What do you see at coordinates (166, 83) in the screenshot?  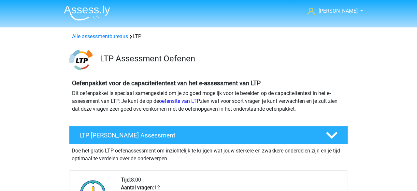 I see `b: Oefenpakket voor de capaciteitentest van het e-assessment van LTP` at bounding box center [166, 83].